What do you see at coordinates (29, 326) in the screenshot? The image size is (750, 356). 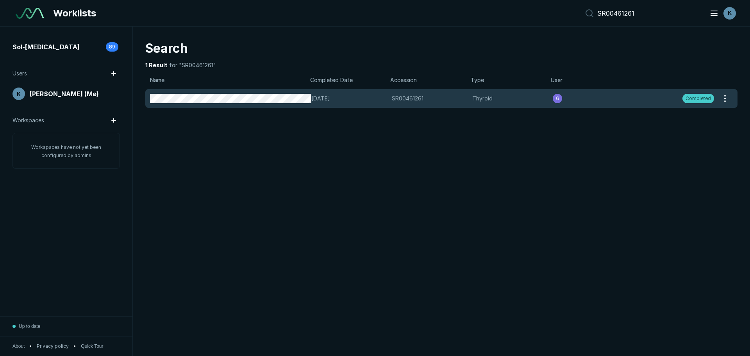 I see `span: Up to date` at bounding box center [29, 326].